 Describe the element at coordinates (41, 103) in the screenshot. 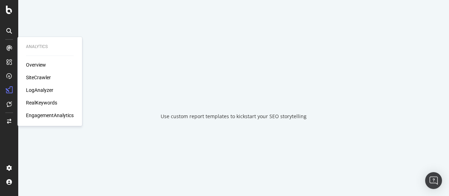

I see `div: RealKeywords` at that location.